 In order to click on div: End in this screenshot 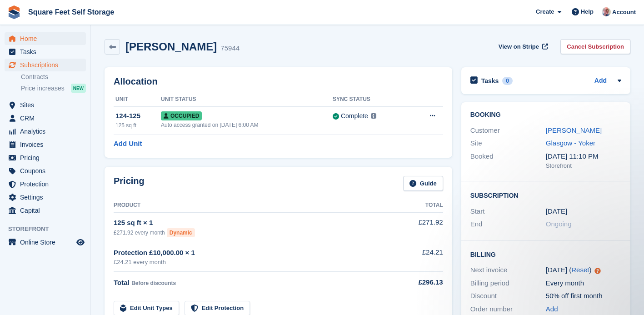, I will do `click(508, 224)`.